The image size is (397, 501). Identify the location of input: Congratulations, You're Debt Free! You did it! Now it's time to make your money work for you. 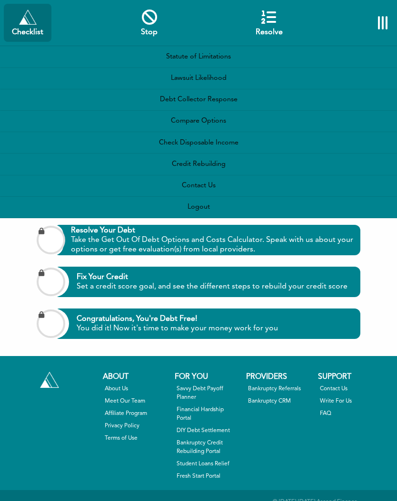
(51, 324).